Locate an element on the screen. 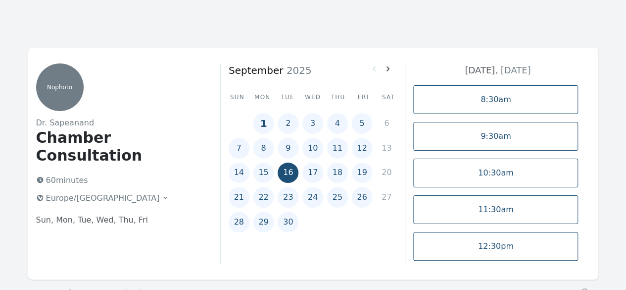  button: 8 is located at coordinates (264, 148).